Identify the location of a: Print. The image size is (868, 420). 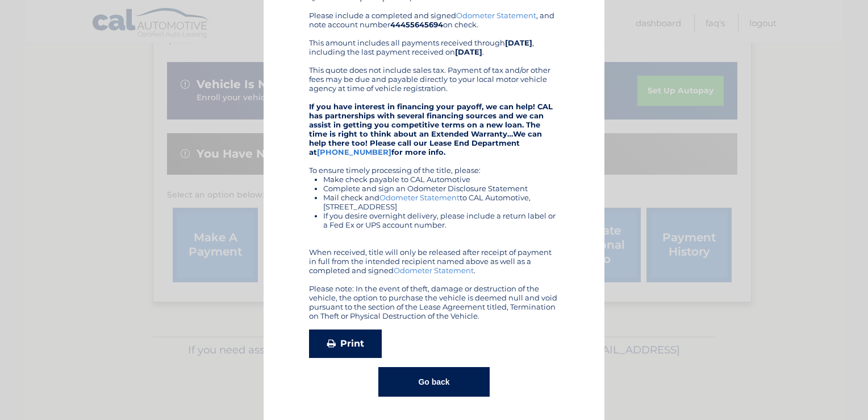
(346, 344).